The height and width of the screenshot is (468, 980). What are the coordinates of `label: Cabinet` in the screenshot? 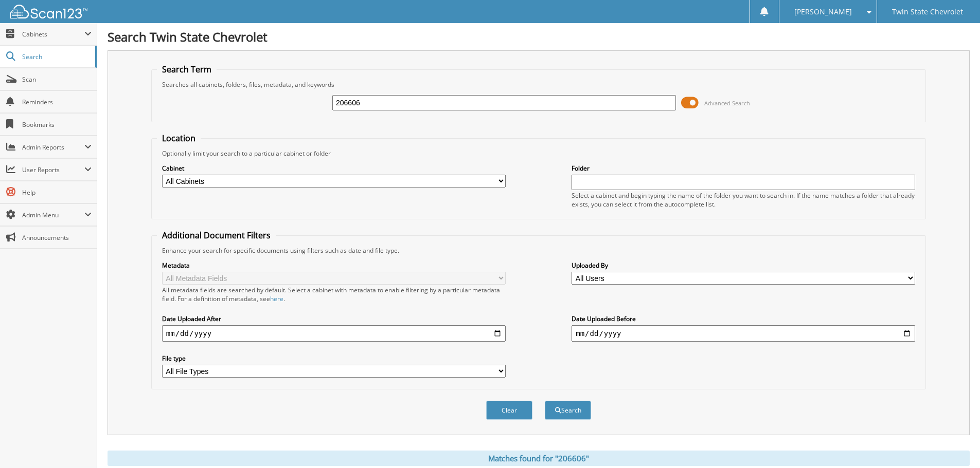 It's located at (334, 168).